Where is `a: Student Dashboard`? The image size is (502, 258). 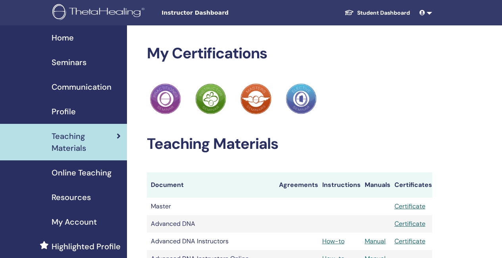 a: Student Dashboard is located at coordinates (377, 13).